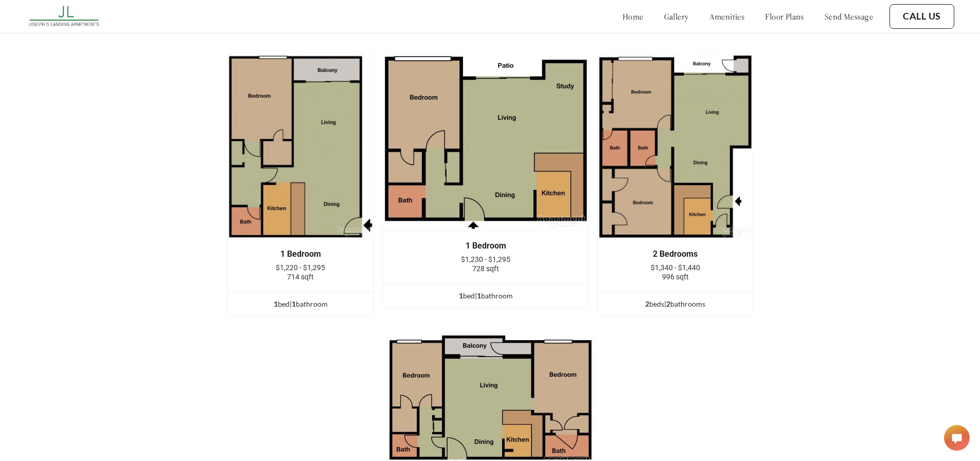 The height and width of the screenshot is (461, 980). What do you see at coordinates (923, 16) in the screenshot?
I see `button: Call Us` at bounding box center [923, 16].